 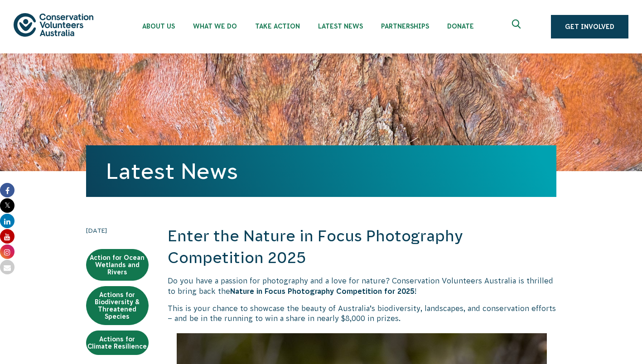 I want to click on p: This is your chance to showcase the beauty of Australia’s biodiversity, landscapes, and conservat..., so click(x=362, y=313).